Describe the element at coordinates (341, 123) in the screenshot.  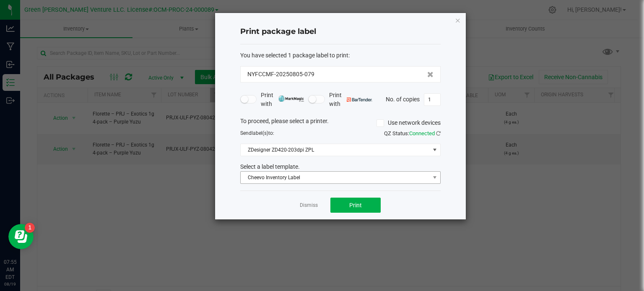
I see `div: To proceed, please select a printer.` at that location.